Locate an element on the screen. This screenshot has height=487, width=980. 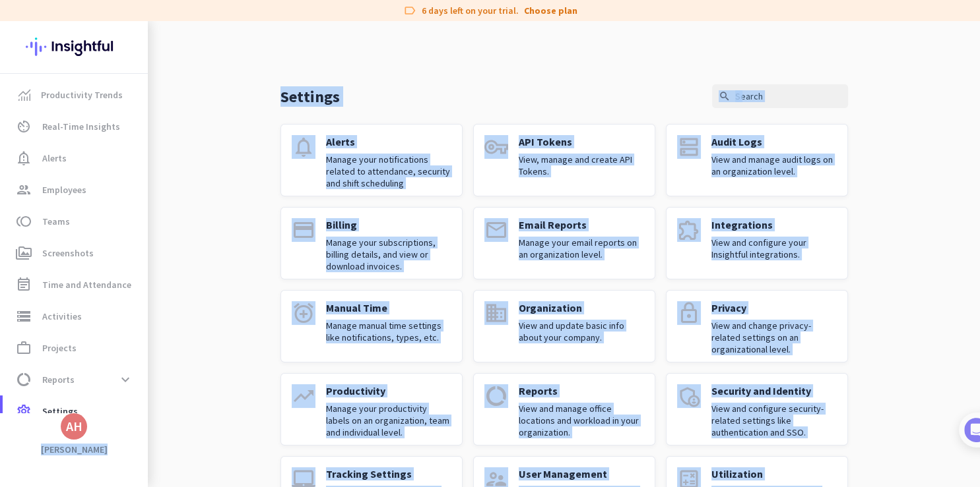
p: Alerts is located at coordinates (389, 142).